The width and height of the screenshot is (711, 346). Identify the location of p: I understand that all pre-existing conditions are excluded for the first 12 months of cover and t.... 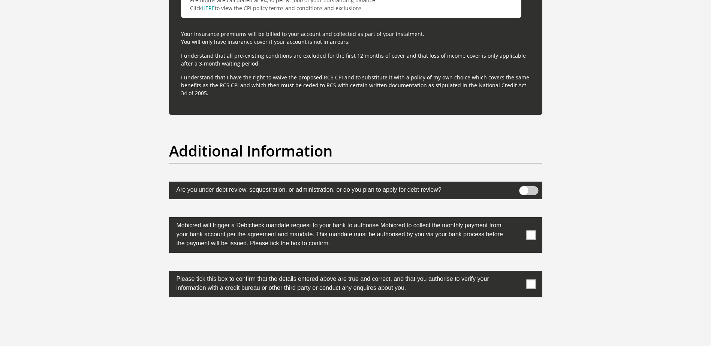
(356, 60).